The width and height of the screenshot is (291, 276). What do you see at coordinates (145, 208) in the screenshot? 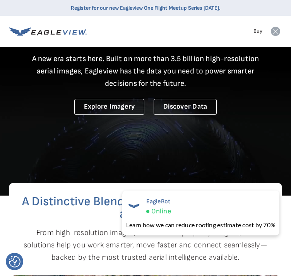
I see `h2: A Distinctive Blend of Precision, Performance, and Value` at bounding box center [145, 208].